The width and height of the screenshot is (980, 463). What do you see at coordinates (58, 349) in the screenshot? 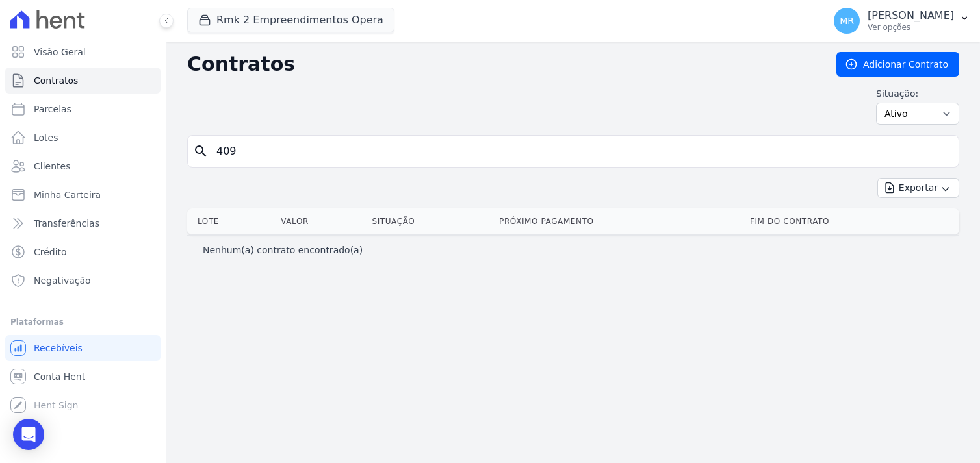
I see `span: Recebíveis` at bounding box center [58, 349].